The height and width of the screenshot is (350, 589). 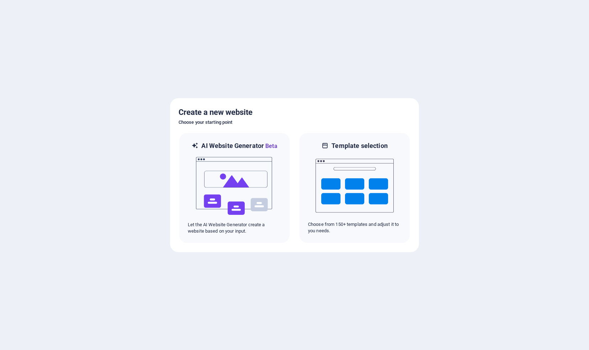 I want to click on h6: AI Website Generator, so click(x=239, y=146).